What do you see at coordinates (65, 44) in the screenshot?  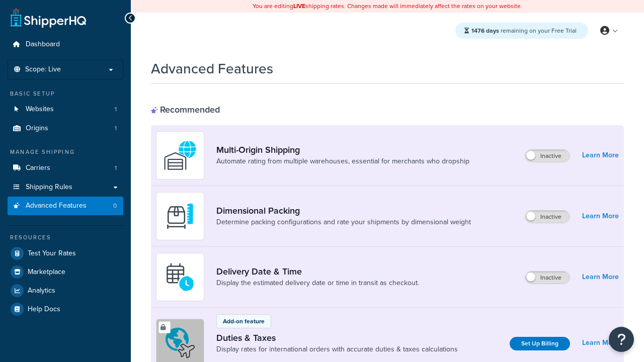 I see `li: Dashboard` at bounding box center [65, 44].